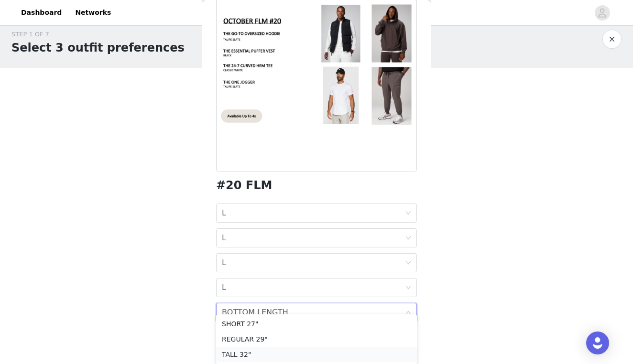  I want to click on div: REGULAR 29", so click(316, 339).